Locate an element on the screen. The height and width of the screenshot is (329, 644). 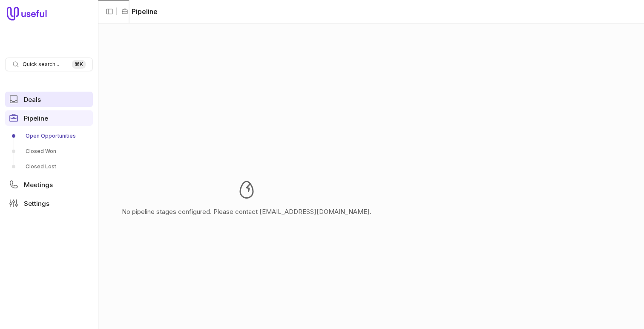
span: Settings is located at coordinates (36, 203).